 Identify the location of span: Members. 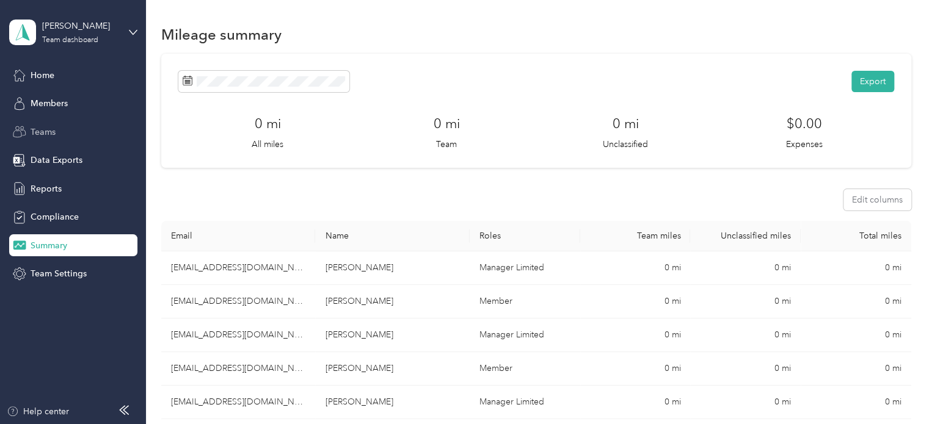
(49, 103).